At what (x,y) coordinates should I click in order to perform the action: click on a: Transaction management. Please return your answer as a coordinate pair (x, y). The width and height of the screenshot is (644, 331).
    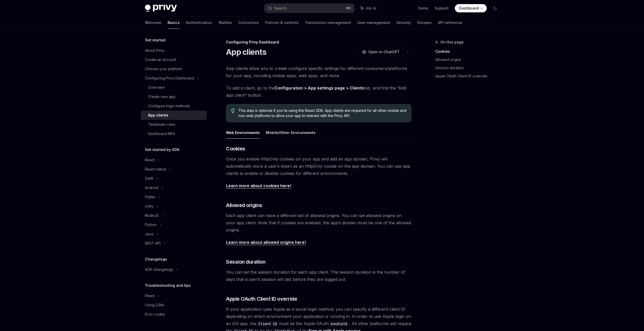
    Looking at the image, I should click on (328, 23).